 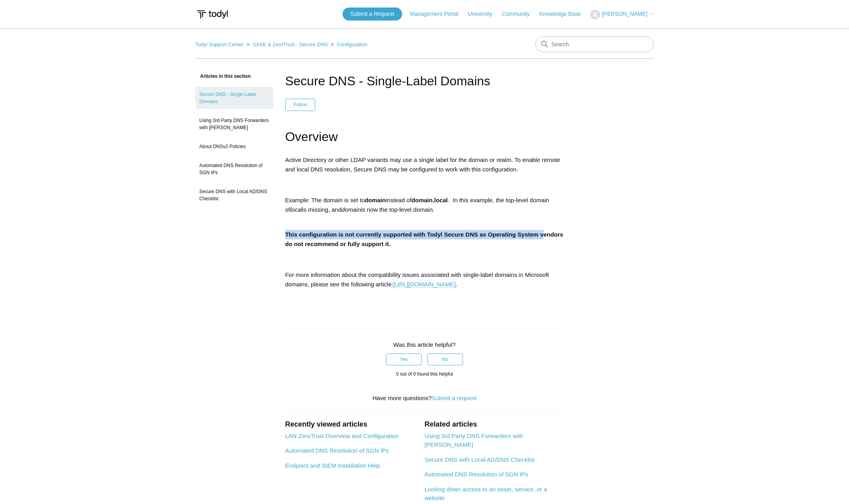 What do you see at coordinates (425, 165) in the screenshot?
I see `p: Active Directory or other LDAP variants may use a single label for the domain or realm. To enable...` at bounding box center [425, 165].